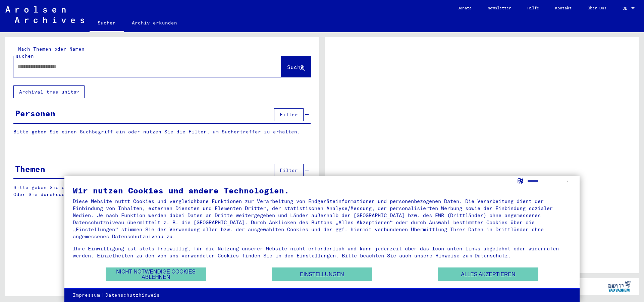  What do you see at coordinates (154, 23) in the screenshot?
I see `a: Archiv erkunden` at bounding box center [154, 23].